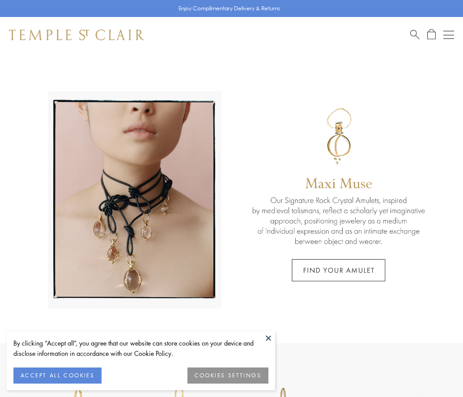 The image size is (463, 397). Describe the element at coordinates (76, 35) in the screenshot. I see `img: Temple St. Clair` at that location.